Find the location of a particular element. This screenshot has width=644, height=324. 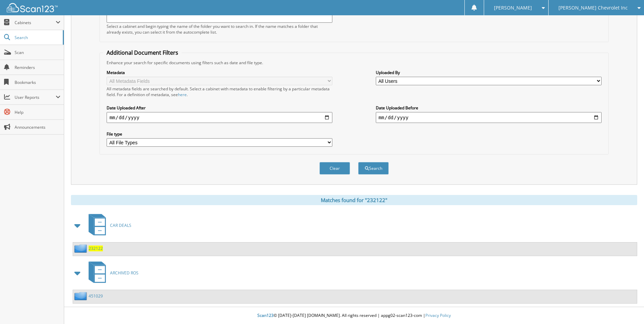

span: ARCHIVED ROS is located at coordinates (124, 273).